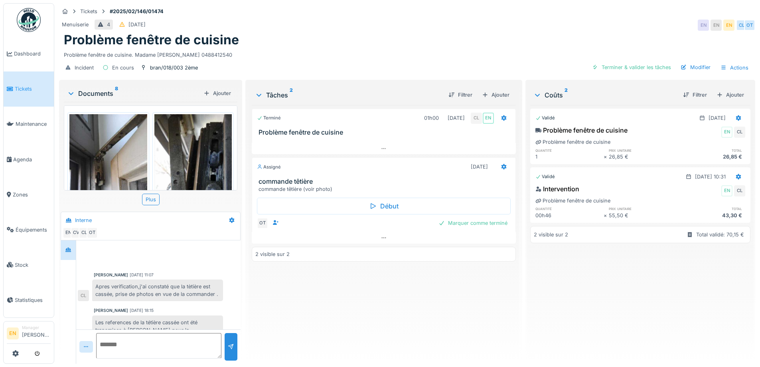 This screenshot has width=760, height=367. I want to click on div: 1, so click(570, 156).